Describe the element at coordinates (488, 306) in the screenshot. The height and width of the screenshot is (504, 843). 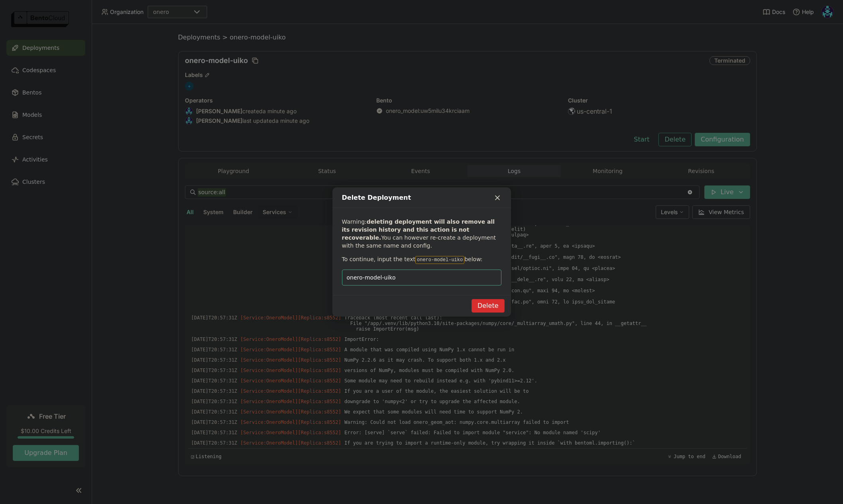
I see `button: Delete` at that location.